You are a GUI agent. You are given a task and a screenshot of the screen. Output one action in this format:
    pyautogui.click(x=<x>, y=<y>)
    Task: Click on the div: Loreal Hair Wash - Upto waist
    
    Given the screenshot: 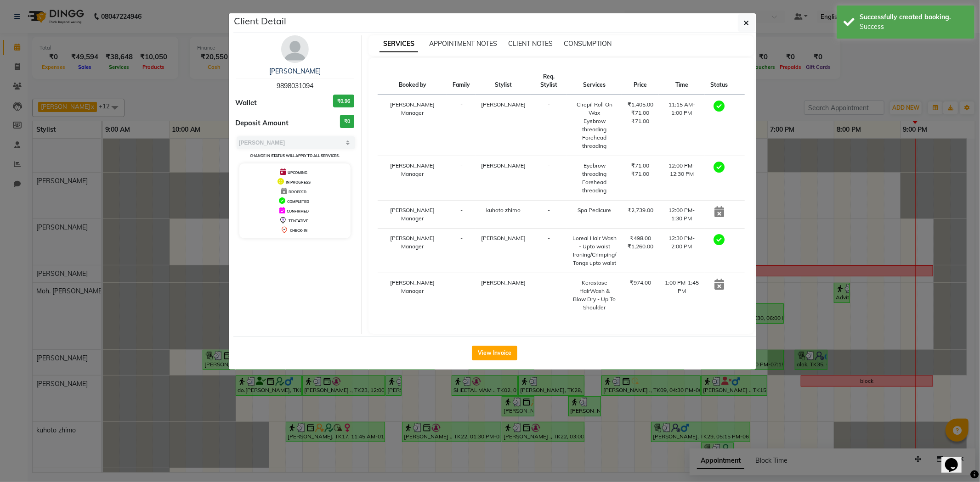 What is the action you would take?
    pyautogui.click(x=595, y=243)
    